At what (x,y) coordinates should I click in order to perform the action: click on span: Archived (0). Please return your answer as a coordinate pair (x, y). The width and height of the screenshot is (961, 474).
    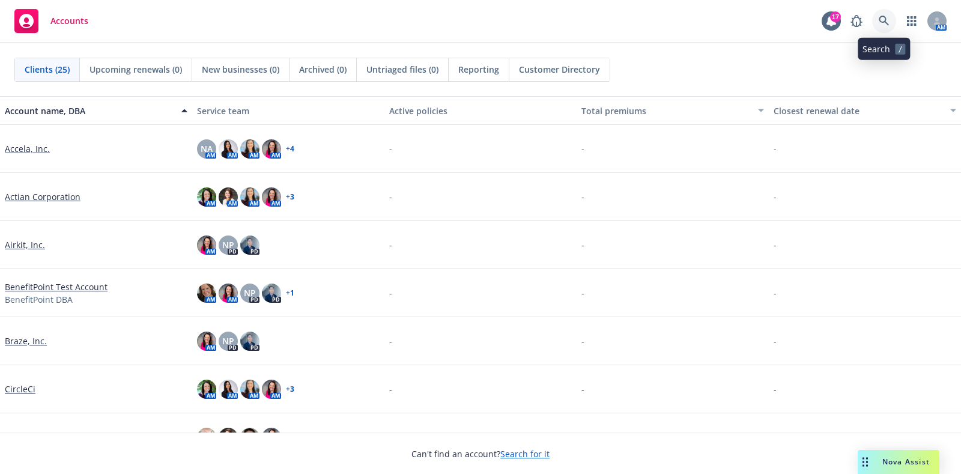
    Looking at the image, I should click on (323, 69).